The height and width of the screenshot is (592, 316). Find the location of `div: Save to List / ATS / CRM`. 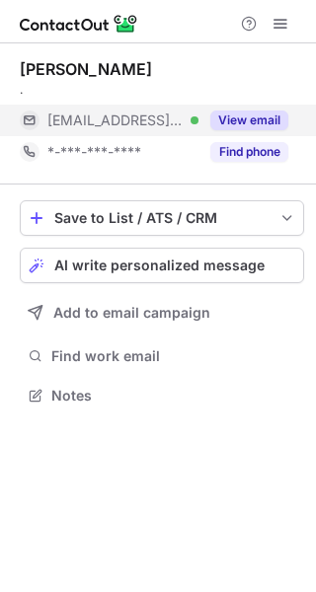

div: Save to List / ATS / CRM is located at coordinates (162, 218).